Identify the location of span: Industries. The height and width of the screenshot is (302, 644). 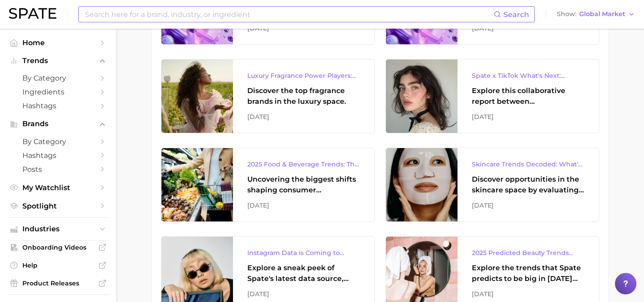
(58, 229).